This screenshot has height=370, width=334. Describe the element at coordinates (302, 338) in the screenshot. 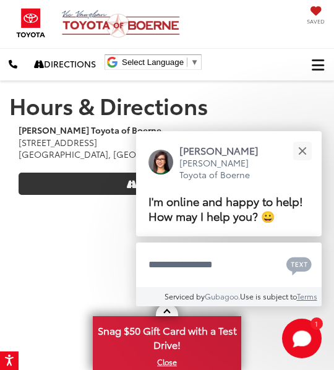

I see `svg: Start Chat` at that location.